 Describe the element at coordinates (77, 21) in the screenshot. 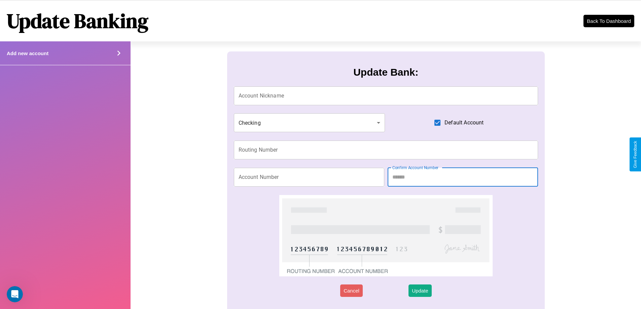

I see `h1: Update Banking` at that location.